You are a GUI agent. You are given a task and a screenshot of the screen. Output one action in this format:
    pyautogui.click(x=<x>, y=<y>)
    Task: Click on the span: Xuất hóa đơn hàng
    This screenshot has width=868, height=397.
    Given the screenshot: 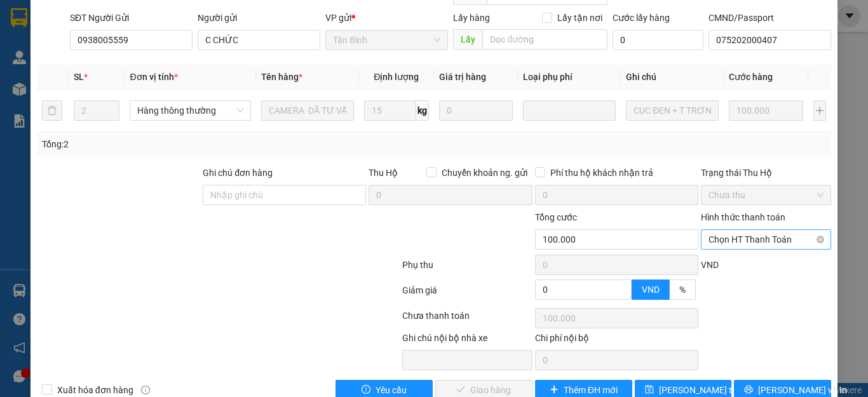 What is the action you would take?
    pyautogui.click(x=95, y=391)
    